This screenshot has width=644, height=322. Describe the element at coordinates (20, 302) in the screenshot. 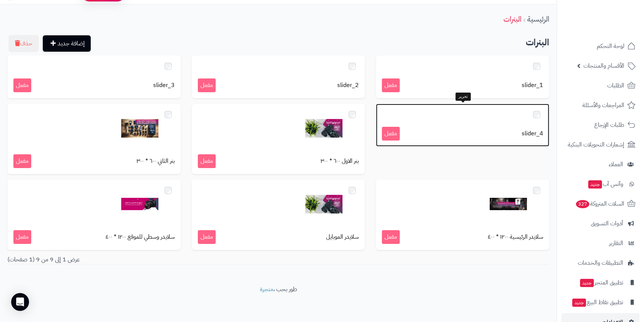

I see `div: Open Intercom Messenger` at that location.